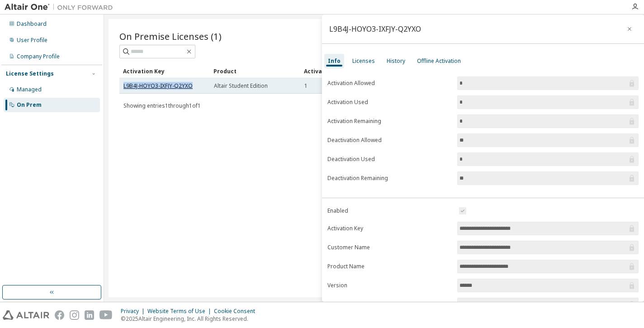 Image resolution: width=644 pixels, height=328 pixels. Describe the element at coordinates (346, 71) in the screenshot. I see `div: Activation Allowed` at that location.